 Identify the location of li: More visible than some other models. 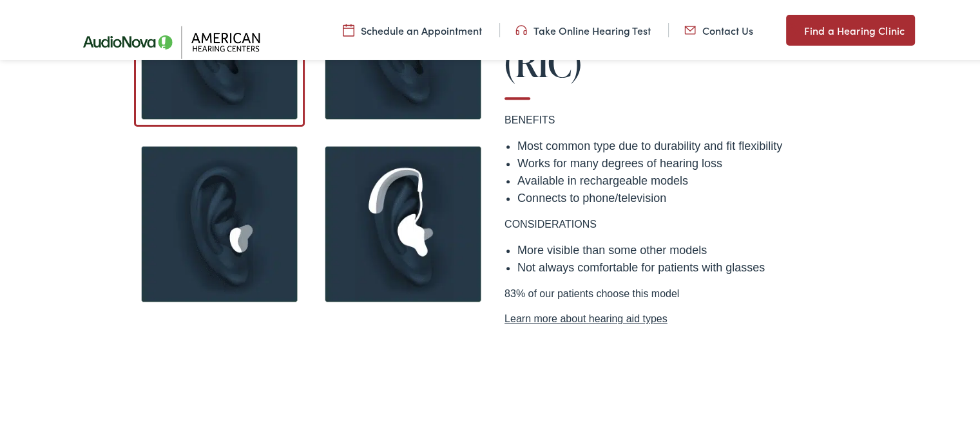
(684, 248).